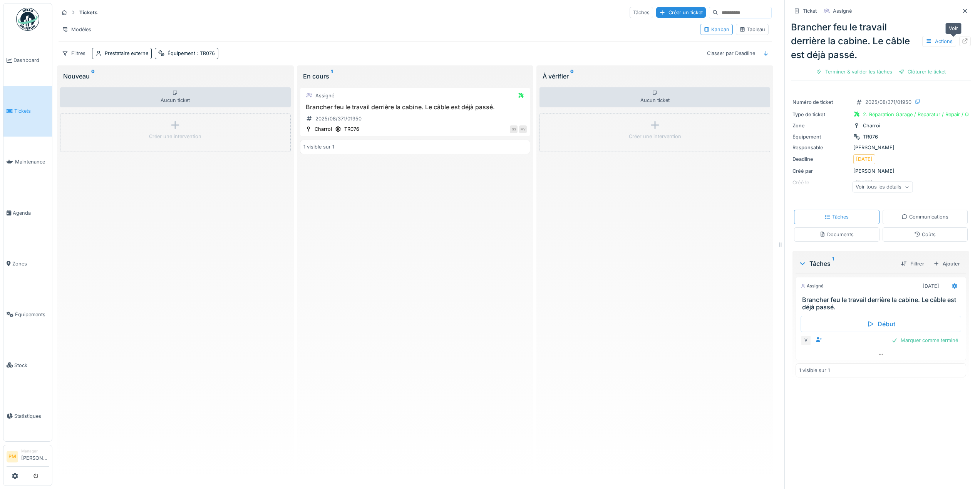 The image size is (980, 489). I want to click on span: : TR076, so click(205, 53).